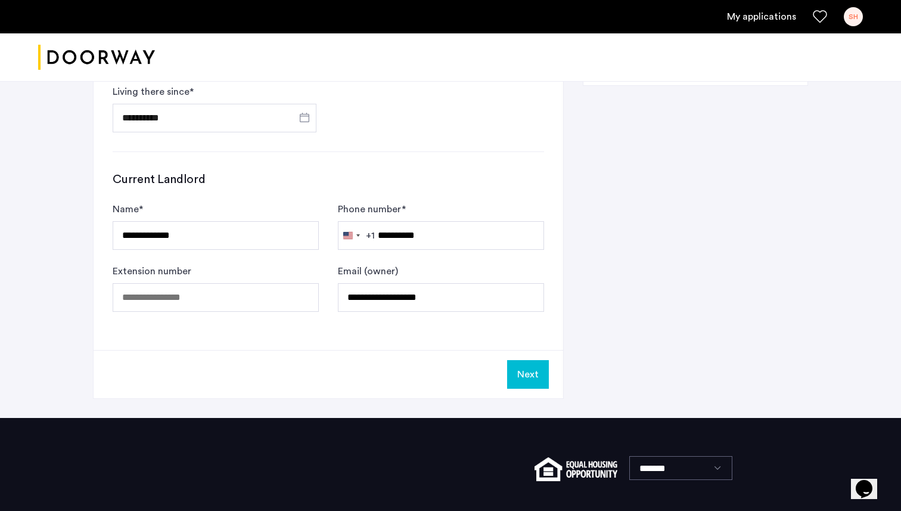 The image size is (901, 511). Describe the element at coordinates (356, 235) in the screenshot. I see `button: Selected country` at that location.